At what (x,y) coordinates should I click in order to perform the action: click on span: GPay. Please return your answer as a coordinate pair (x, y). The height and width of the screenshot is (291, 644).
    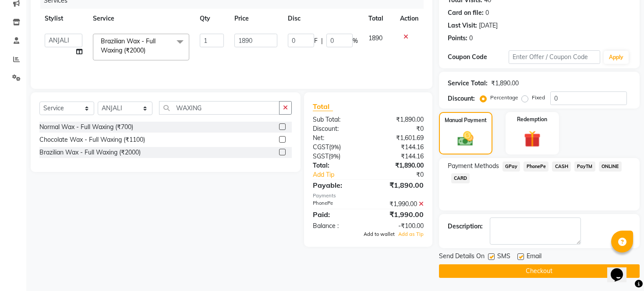
    Looking at the image, I should click on (511, 166).